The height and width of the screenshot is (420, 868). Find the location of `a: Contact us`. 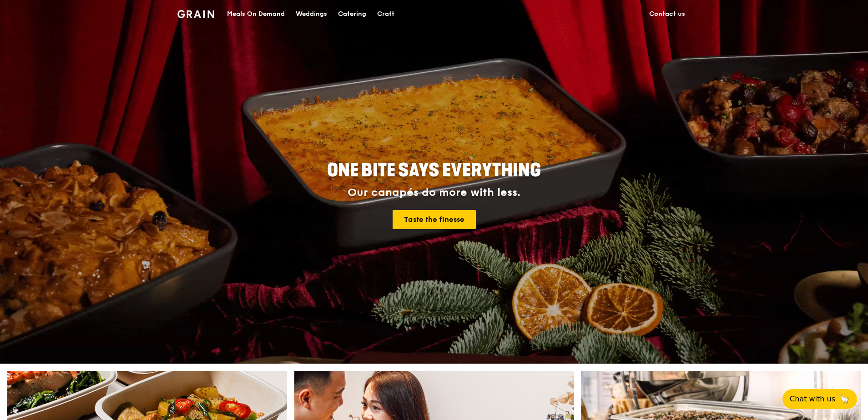

a: Contact us is located at coordinates (667, 14).